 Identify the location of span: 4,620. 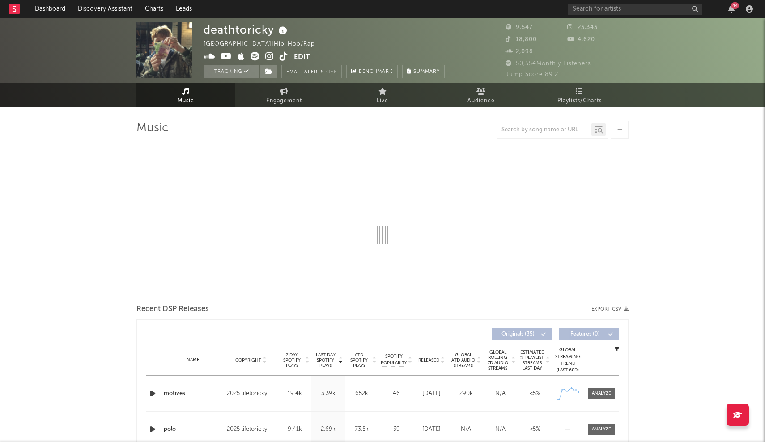
(581, 39).